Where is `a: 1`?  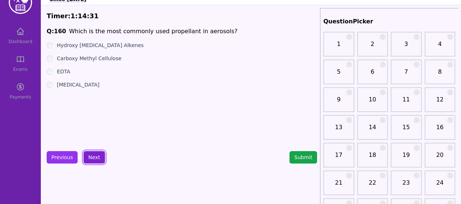
a: 1 is located at coordinates (339, 47).